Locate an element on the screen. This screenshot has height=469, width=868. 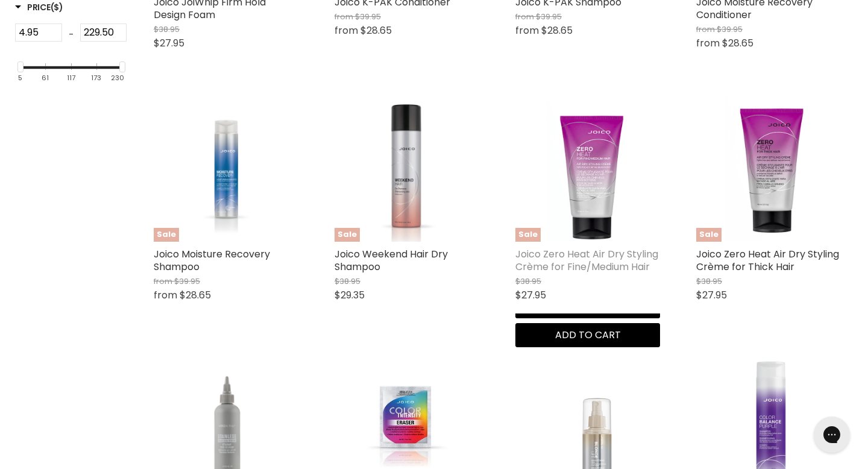
input: Min Price is located at coordinates (38, 33).